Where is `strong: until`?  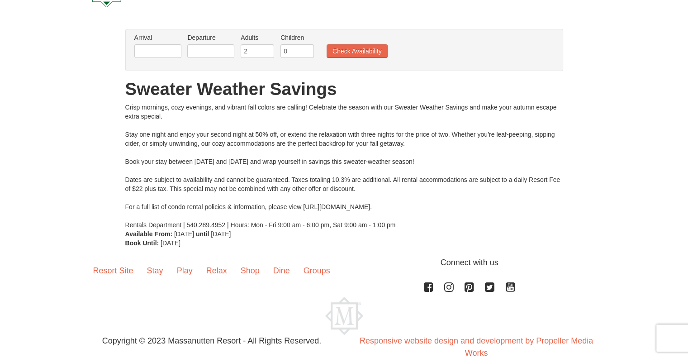
strong: until is located at coordinates (203, 234).